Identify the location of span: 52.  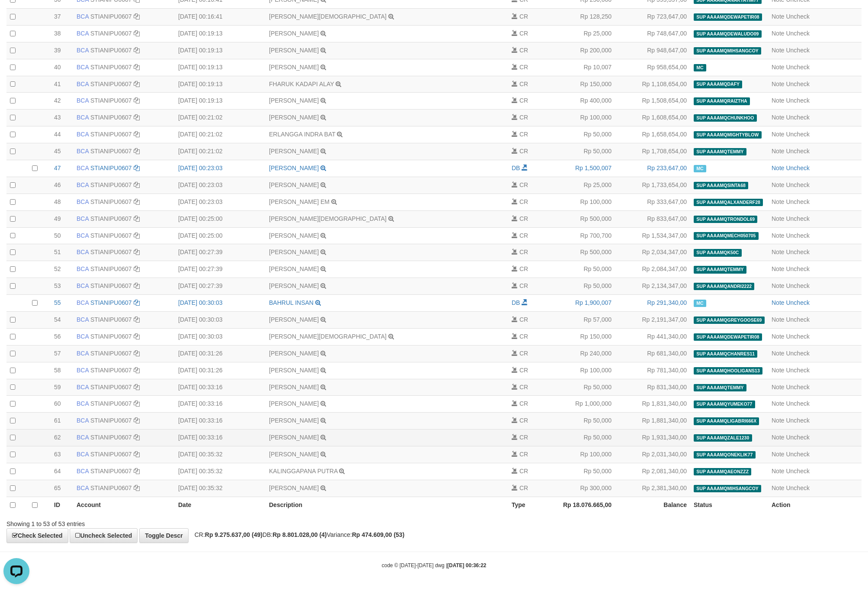
(58, 269).